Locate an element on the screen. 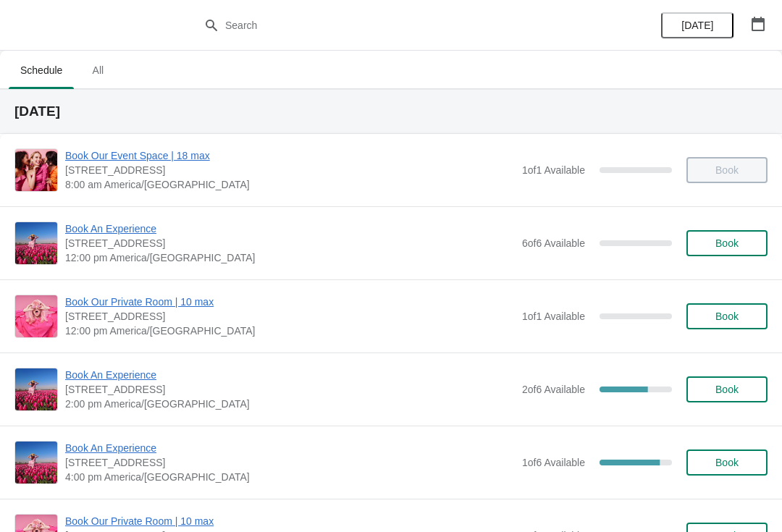  img: Book Our Event Space | 18 max | 1815 N. Milwaukee Ave., Chicago, IL 60647 | 8:00 am America/Chicago is located at coordinates (37, 170).